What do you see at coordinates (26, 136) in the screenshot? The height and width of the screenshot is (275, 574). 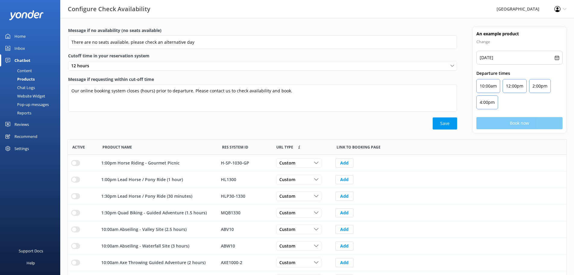 I see `div: Recommend` at bounding box center [26, 136].